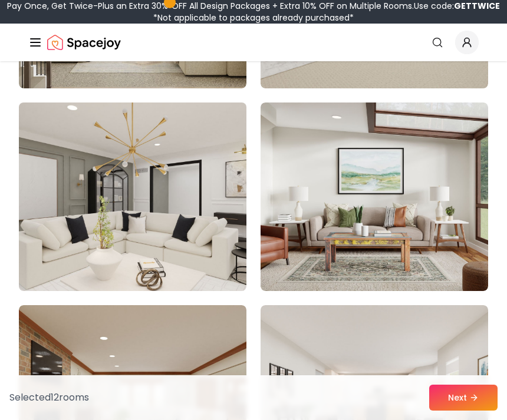 The height and width of the screenshot is (420, 507). Describe the element at coordinates (84, 43) in the screenshot. I see `img: Spacejoy Logo` at that location.